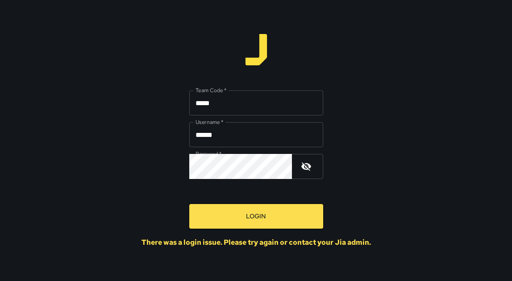 The height and width of the screenshot is (281, 512). What do you see at coordinates (256, 242) in the screenshot?
I see `div: There was a login issue. Please try again or contact your Jia admin.` at bounding box center [256, 242].